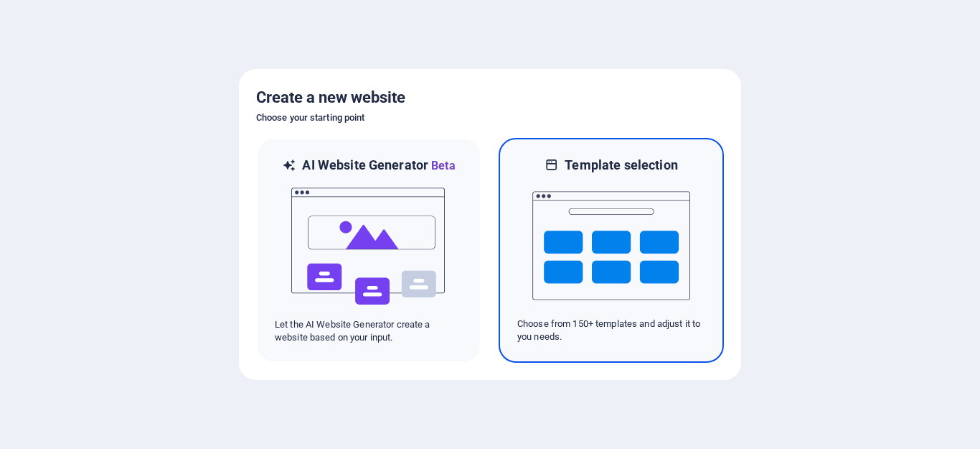 This screenshot has height=449, width=980. I want to click on p: Choose from 150+ templates and adjust it to you needs., so click(611, 330).